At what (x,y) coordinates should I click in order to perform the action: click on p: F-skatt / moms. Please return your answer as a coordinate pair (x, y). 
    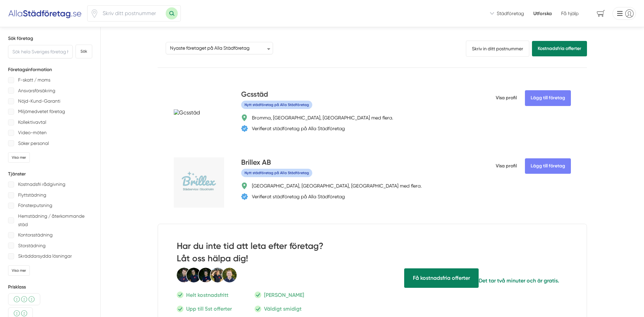
    Looking at the image, I should click on (34, 80).